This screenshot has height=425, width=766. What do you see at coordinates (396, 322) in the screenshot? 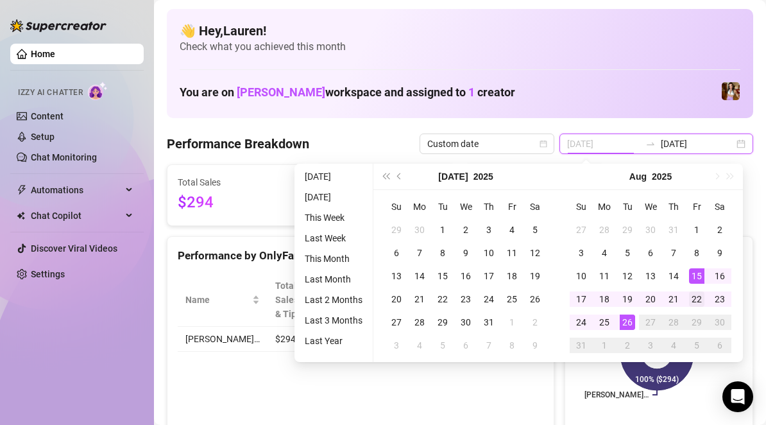
I see `div: 27` at bounding box center [396, 322].